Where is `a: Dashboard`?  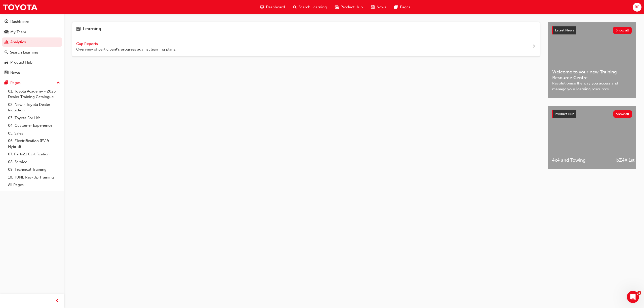
a: Dashboard is located at coordinates (32, 21).